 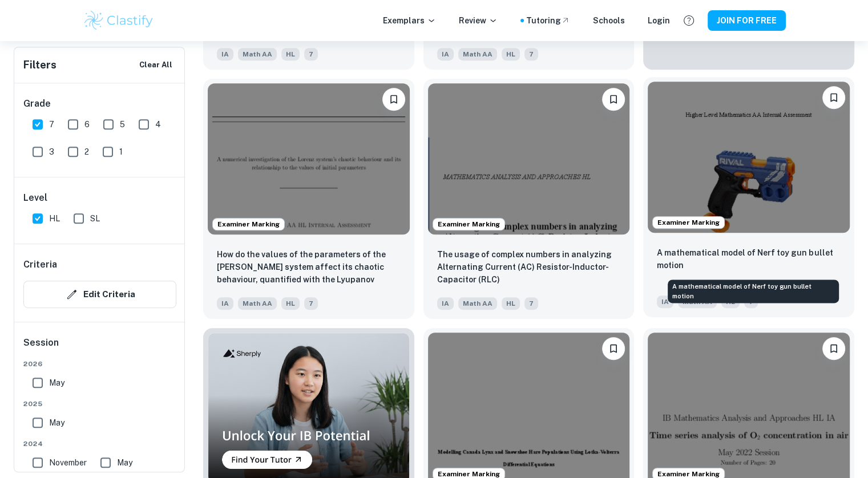 I want to click on span: 6, so click(x=87, y=124).